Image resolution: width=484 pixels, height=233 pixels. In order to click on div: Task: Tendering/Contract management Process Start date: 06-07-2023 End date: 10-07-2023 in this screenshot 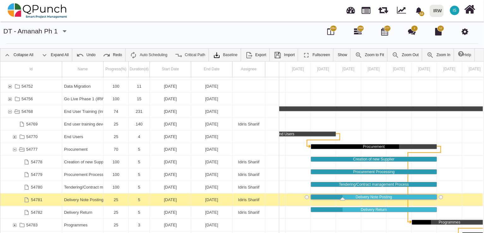, I will do `click(139, 187)`.